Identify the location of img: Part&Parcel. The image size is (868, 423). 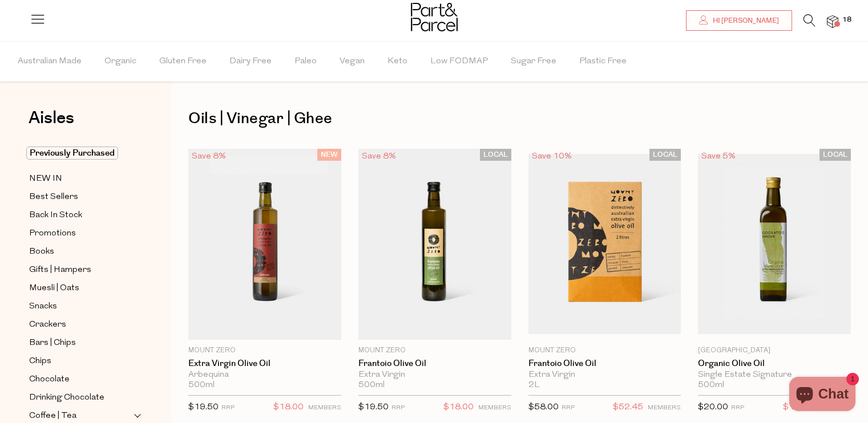
(434, 17).